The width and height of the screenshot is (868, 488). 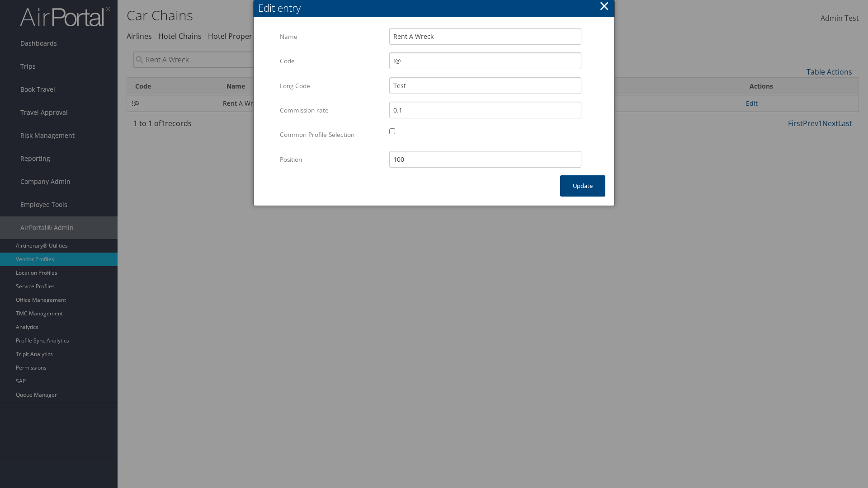 I want to click on button: Update, so click(x=582, y=186).